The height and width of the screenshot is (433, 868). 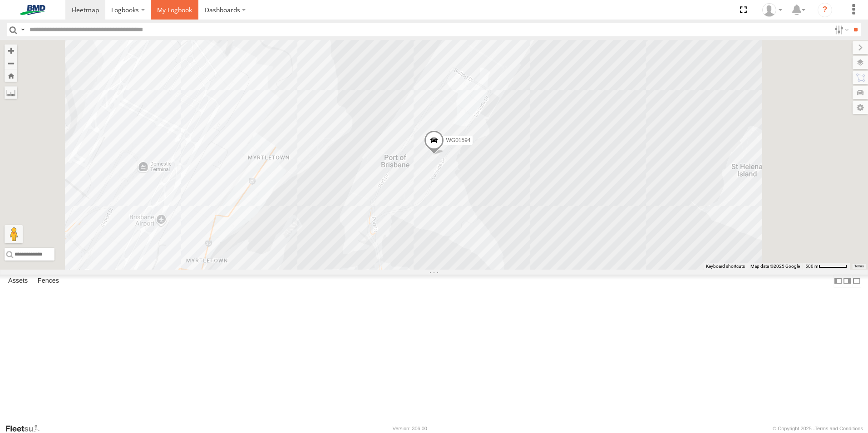 What do you see at coordinates (725, 267) in the screenshot?
I see `button: Keyboard shortcuts` at bounding box center [725, 267].